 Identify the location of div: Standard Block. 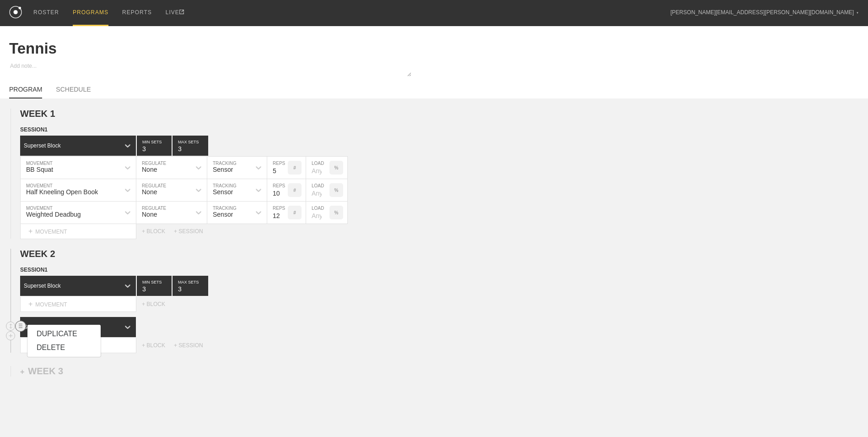
(42, 327).